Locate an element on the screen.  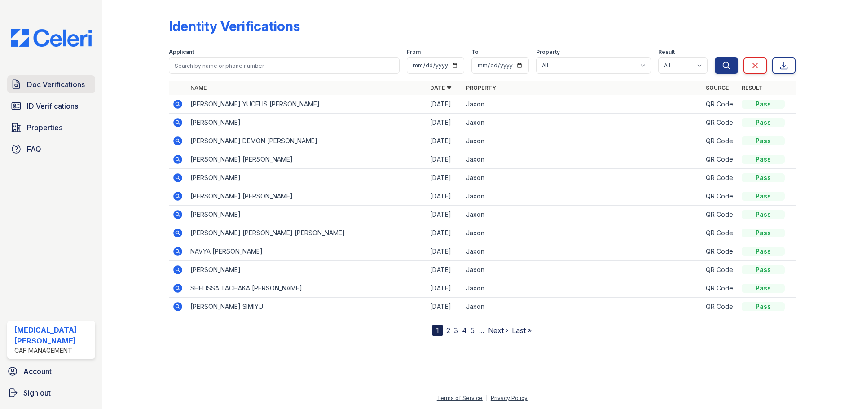
a: Doc Verifications is located at coordinates (51, 84).